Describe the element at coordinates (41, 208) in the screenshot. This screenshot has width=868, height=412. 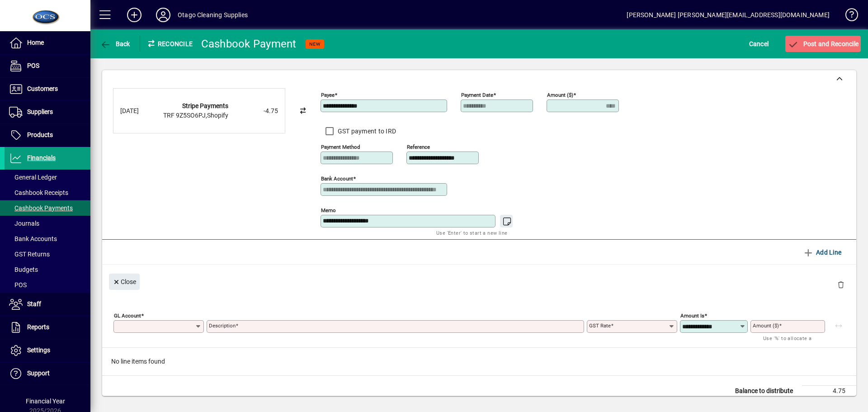
I see `span: Cashbook Payments` at that location.